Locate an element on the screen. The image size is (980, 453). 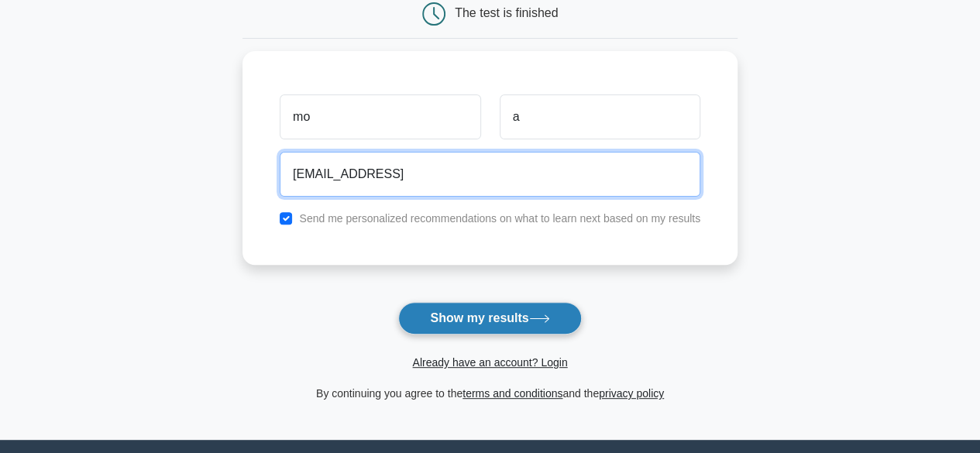
input: Email is located at coordinates (489, 174).